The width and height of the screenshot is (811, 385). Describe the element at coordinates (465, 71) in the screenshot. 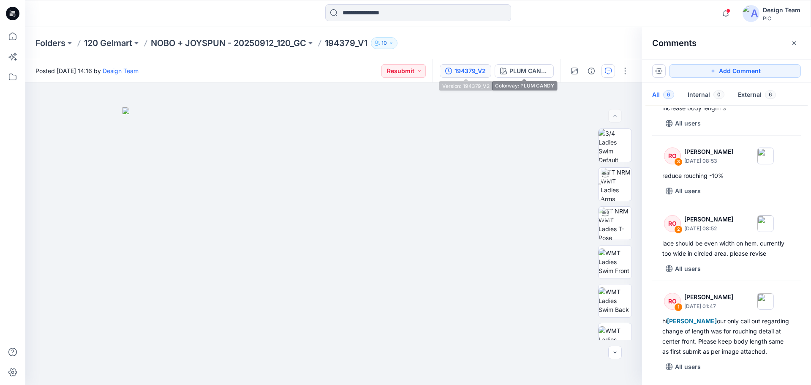

I see `button: 194379_V2` at that location.